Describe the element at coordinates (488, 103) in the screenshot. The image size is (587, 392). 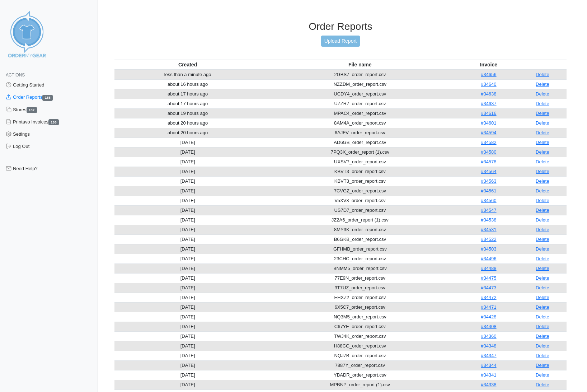
I see `a: #34637` at that location.